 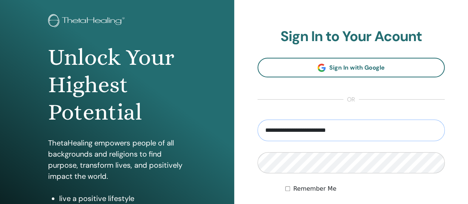 I want to click on h2: Sign In to Your Acount, so click(x=351, y=37).